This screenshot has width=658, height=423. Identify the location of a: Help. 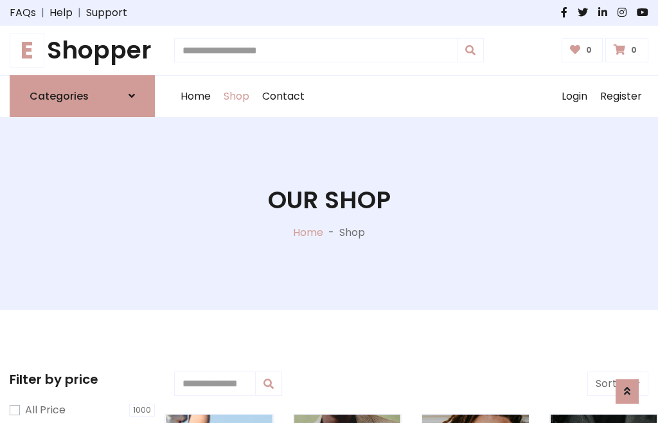
(61, 13).